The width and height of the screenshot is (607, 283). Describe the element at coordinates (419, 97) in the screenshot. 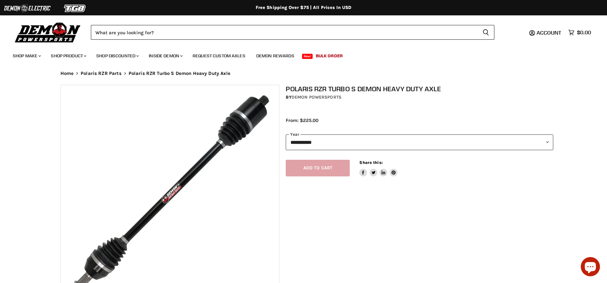

I see `div: by` at that location.